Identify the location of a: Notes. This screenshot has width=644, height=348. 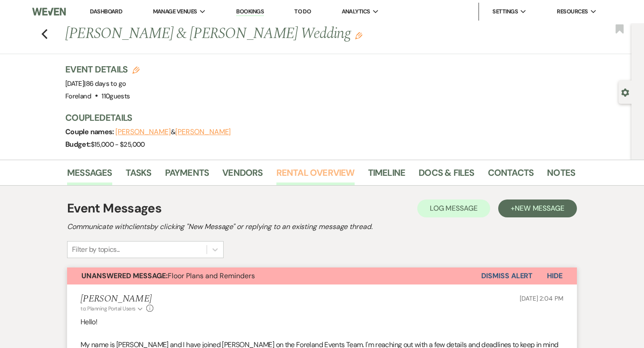
(561, 176).